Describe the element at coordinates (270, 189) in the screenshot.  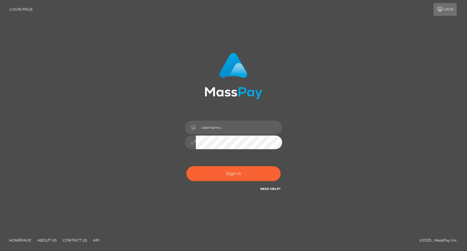
I see `a: Need Help?` at that location.